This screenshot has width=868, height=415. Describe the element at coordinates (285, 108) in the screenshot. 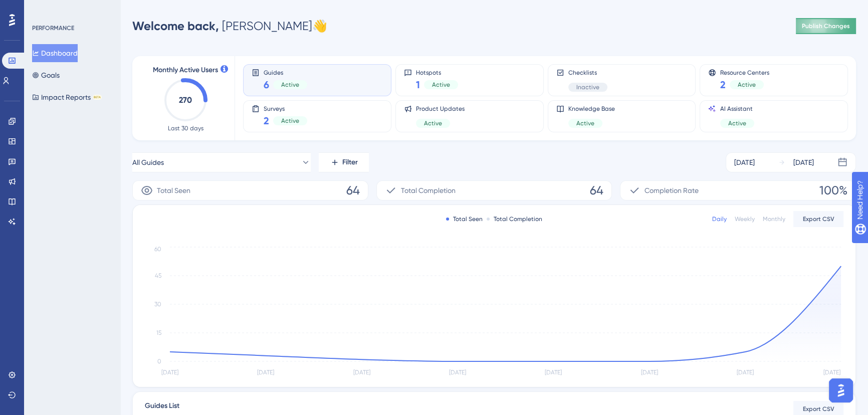

I see `span: Surveys` at that location.